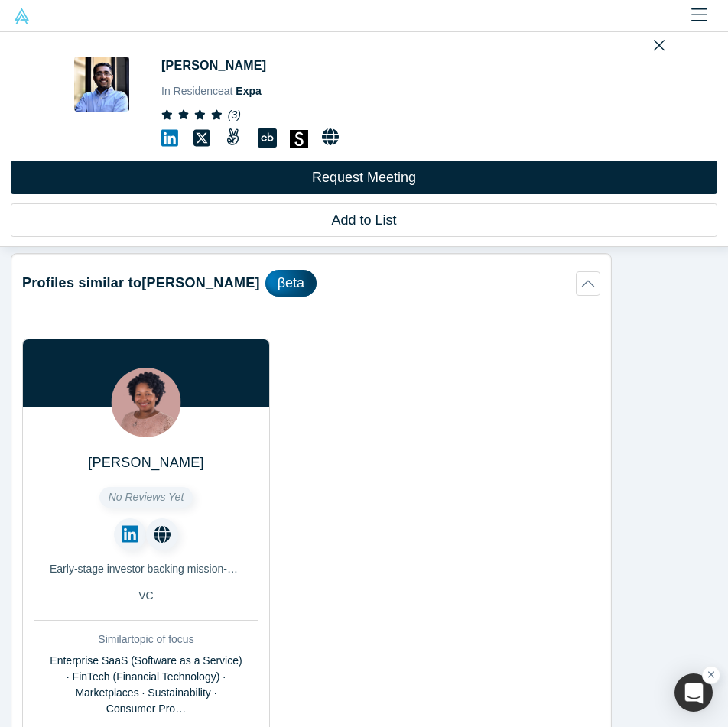 The image size is (728, 727). I want to click on i: ( 3 ), so click(234, 115).